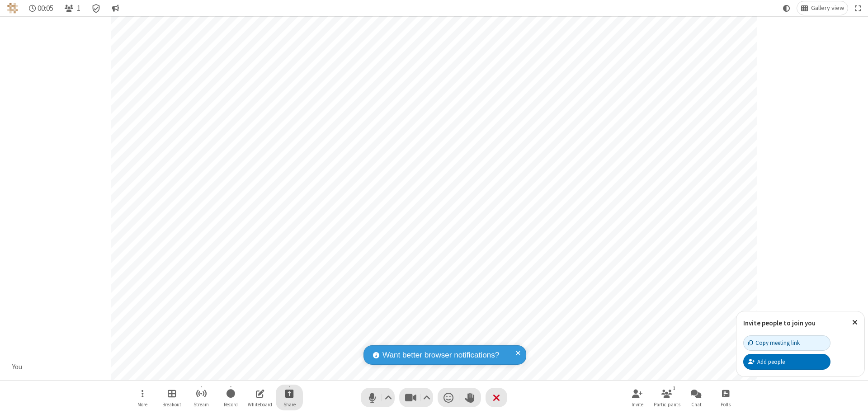 This screenshot has height=414, width=868. What do you see at coordinates (774, 342) in the screenshot?
I see `div: Copy meeting link` at bounding box center [774, 342].